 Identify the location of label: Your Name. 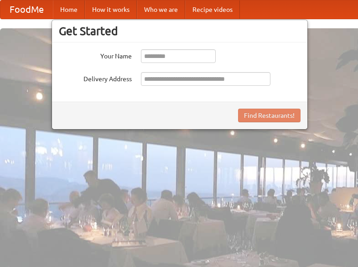
(95, 55).